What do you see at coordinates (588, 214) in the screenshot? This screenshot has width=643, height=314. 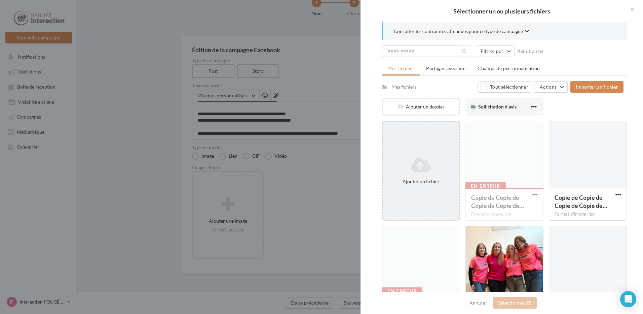 I see `div: Format d'image: jpg` at bounding box center [588, 214].